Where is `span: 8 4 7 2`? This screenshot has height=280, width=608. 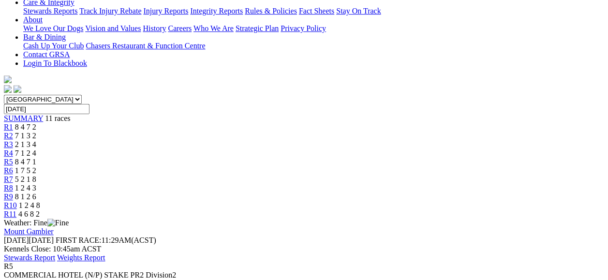
span: 8 4 7 2 is located at coordinates (26, 127).